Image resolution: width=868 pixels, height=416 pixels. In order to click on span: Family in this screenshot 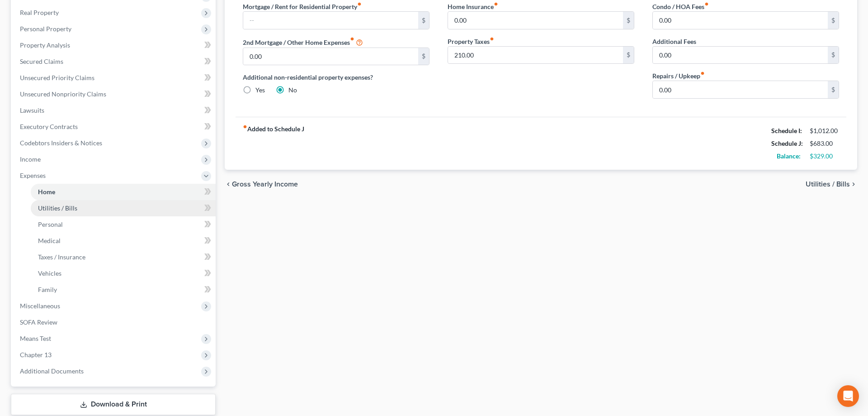, I will do `click(47, 289)`.